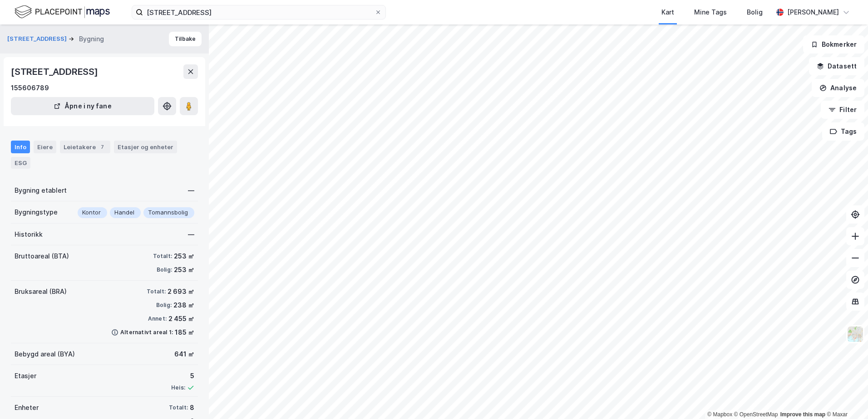 This screenshot has height=419, width=868. Describe the element at coordinates (30, 88) in the screenshot. I see `div: 155606789` at that location.